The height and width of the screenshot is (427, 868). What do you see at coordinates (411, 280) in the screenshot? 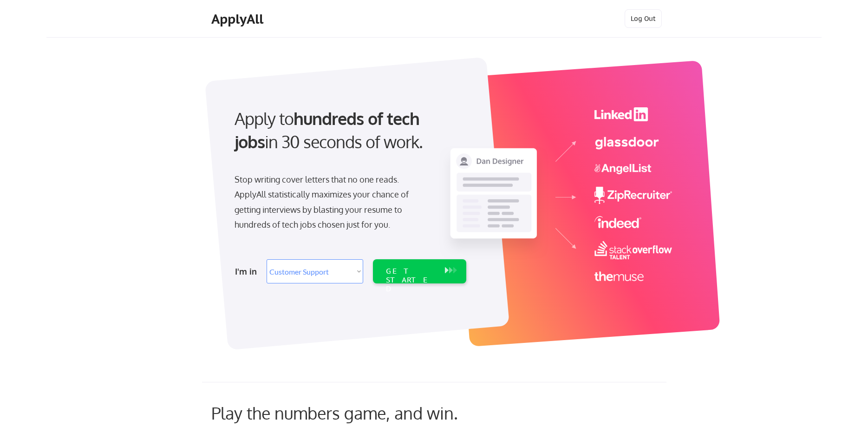
I see `div: GET STARTED` at bounding box center [411, 280].